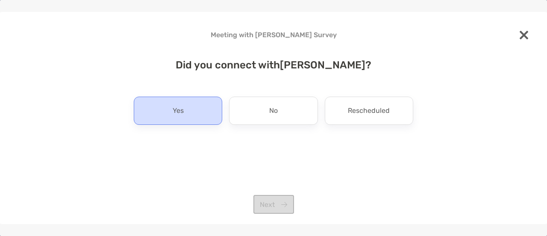  What do you see at coordinates (178, 111) in the screenshot?
I see `p: Yes` at bounding box center [178, 111].